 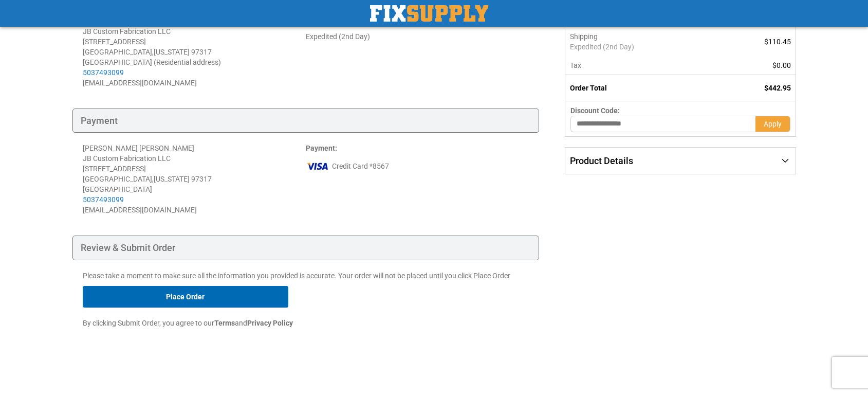 What do you see at coordinates (643, 65) in the screenshot?
I see `th: Tax` at bounding box center [643, 65].